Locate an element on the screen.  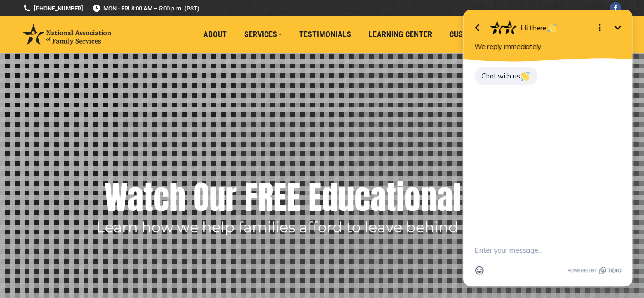
span: We reply immediately is located at coordinates (56, 46).